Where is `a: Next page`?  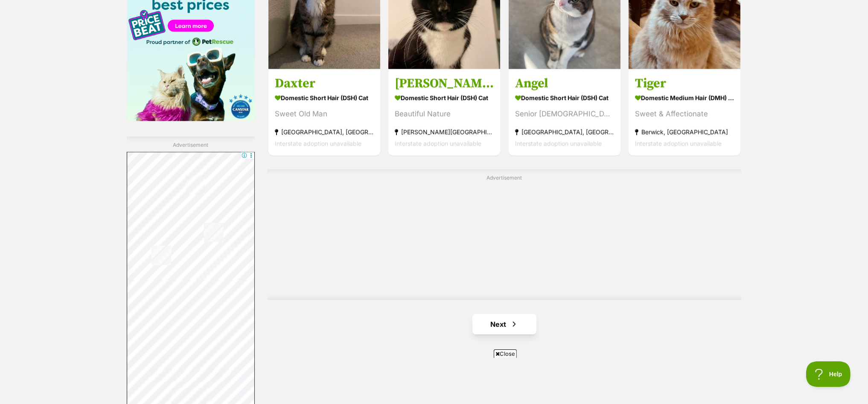 a: Next page is located at coordinates (504, 324).